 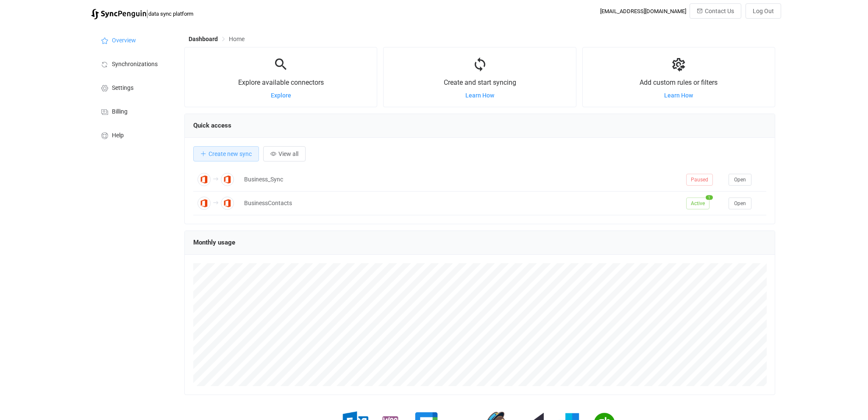 I want to click on a: Synchronizations, so click(x=134, y=63).